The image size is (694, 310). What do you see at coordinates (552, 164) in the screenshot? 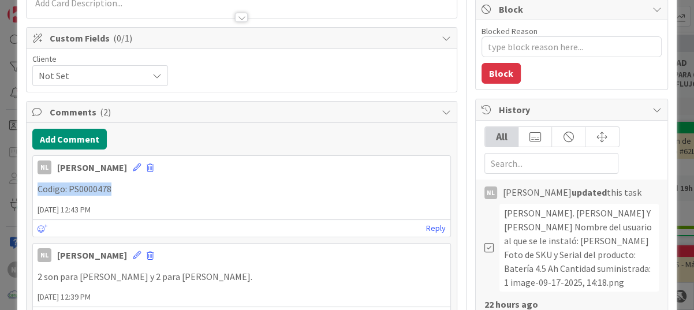
I see `input: Search...` at bounding box center [552, 164].